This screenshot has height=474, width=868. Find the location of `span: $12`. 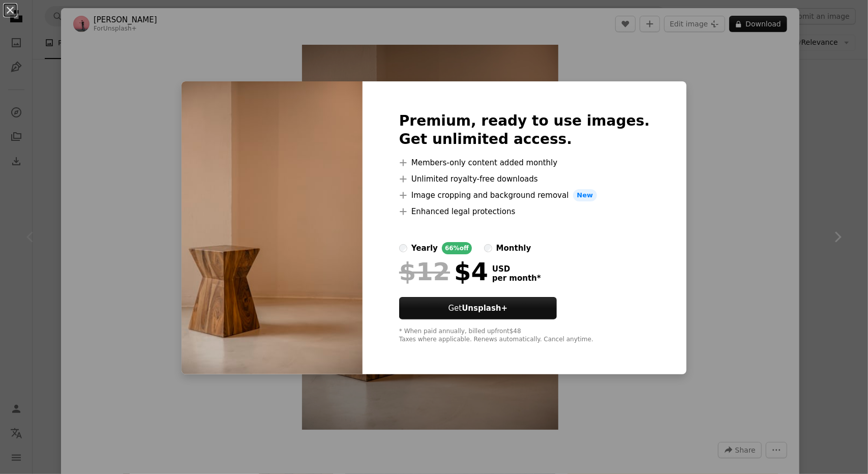

span: $12 is located at coordinates (425, 272).